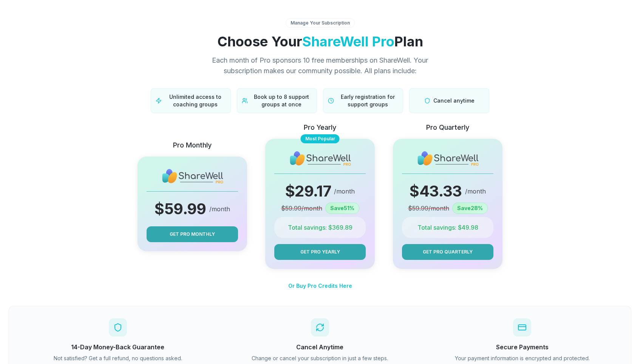 The width and height of the screenshot is (640, 364). What do you see at coordinates (453, 101) in the screenshot?
I see `span: Cancel anytime` at bounding box center [453, 101].